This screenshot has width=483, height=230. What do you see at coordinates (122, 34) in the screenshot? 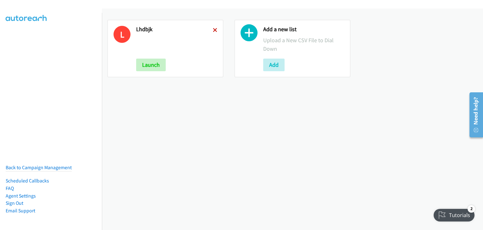
I see `h1: L` at bounding box center [122, 34].